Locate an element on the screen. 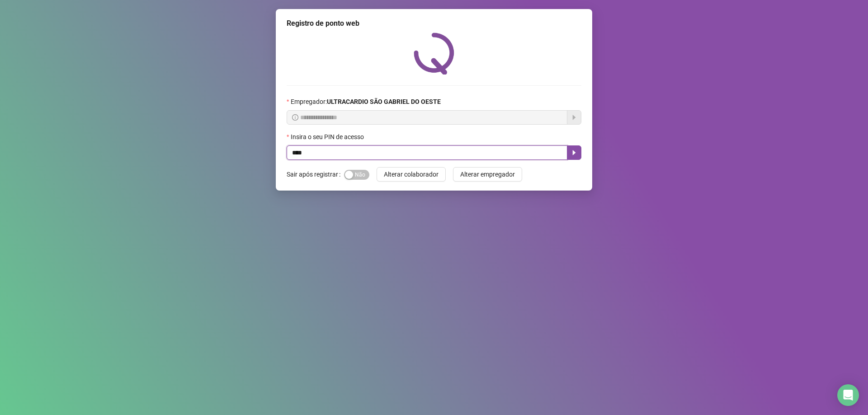  label: Insira o seu PIN de acesso is located at coordinates (328, 137).